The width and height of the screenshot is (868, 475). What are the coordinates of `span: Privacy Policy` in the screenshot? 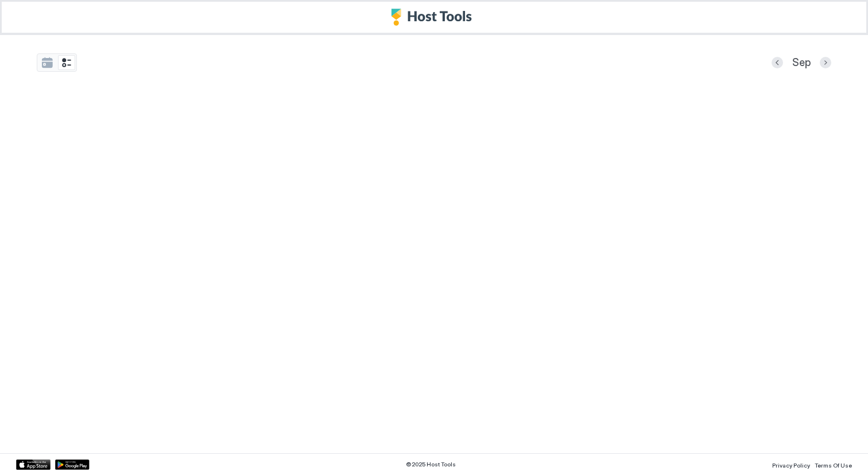 It's located at (791, 466).